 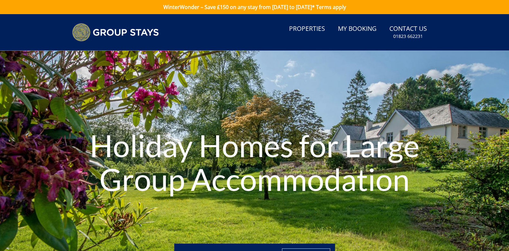 What do you see at coordinates (307, 29) in the screenshot?
I see `a: Properties` at bounding box center [307, 29].